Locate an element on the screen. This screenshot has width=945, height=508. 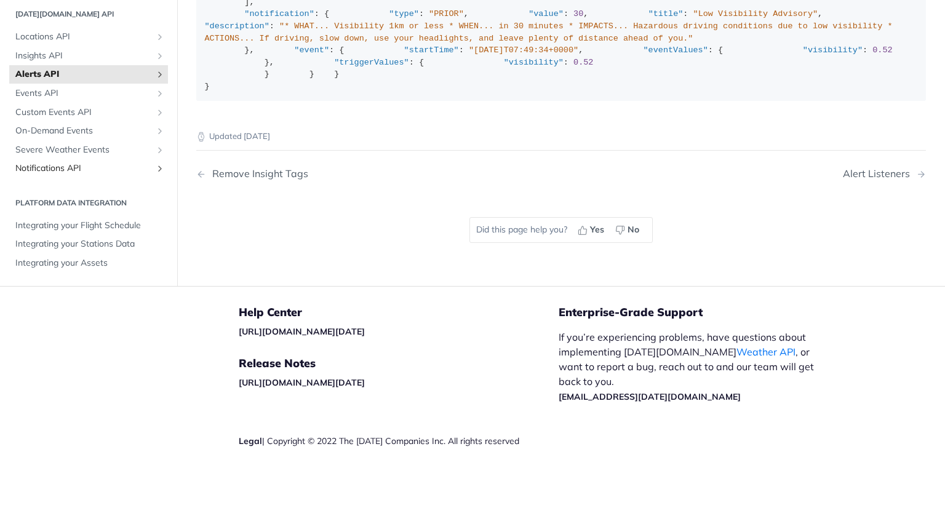
button: Show subpages for Alerts API is located at coordinates (160, 74).